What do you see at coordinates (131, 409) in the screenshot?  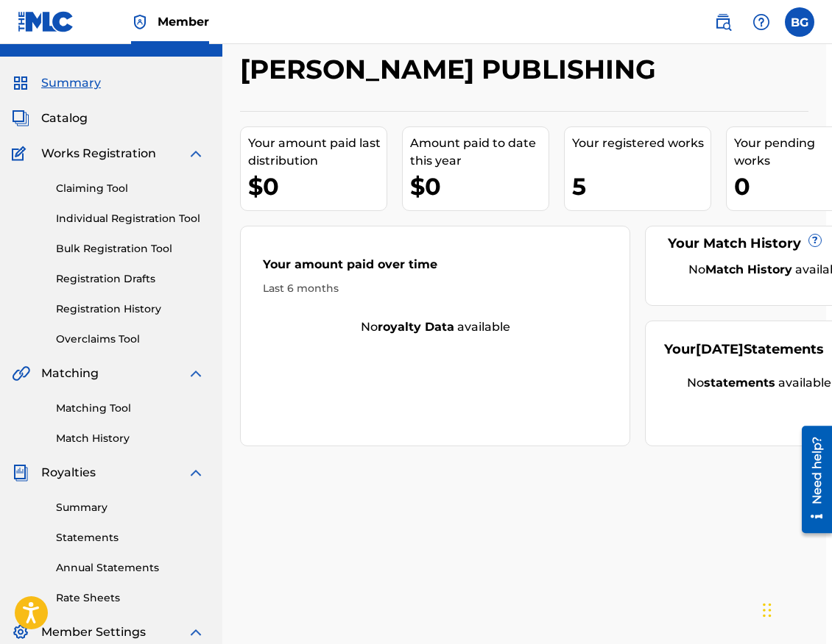 I see `a: Matching Tool` at bounding box center [131, 409].